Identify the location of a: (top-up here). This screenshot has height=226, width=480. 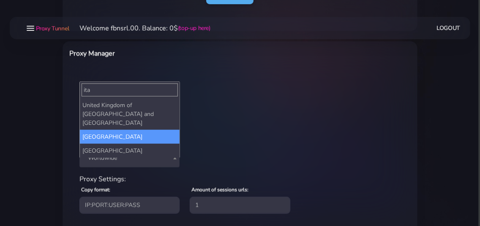
(194, 28).